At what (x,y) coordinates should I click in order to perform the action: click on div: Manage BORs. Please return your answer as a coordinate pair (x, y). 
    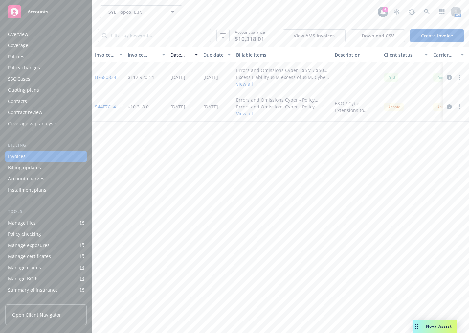
    Looking at the image, I should click on (23, 279).